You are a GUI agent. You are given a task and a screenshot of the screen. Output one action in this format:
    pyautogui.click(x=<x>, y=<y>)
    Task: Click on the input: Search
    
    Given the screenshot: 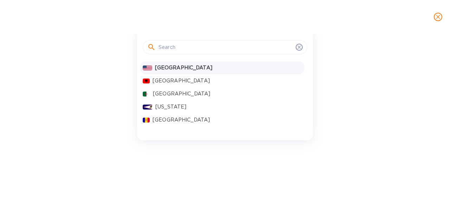 What is the action you would take?
    pyautogui.click(x=226, y=47)
    